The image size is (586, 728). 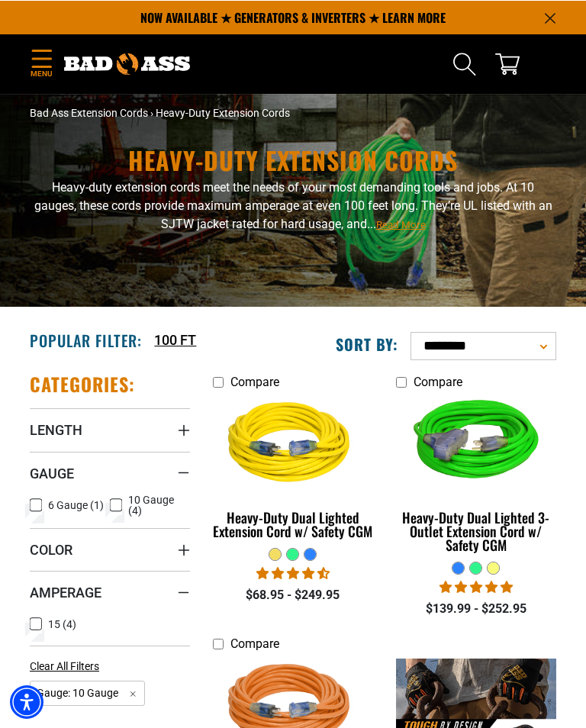 I want to click on img: yellow, so click(x=293, y=444).